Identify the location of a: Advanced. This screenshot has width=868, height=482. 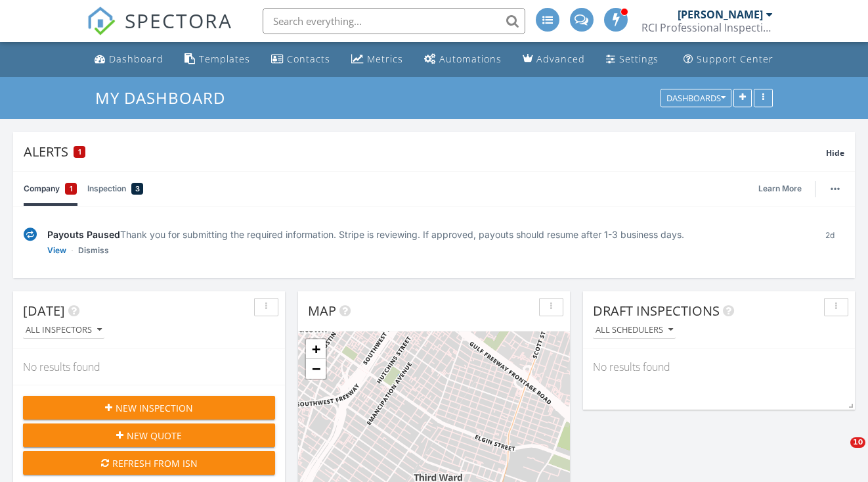
(554, 59).